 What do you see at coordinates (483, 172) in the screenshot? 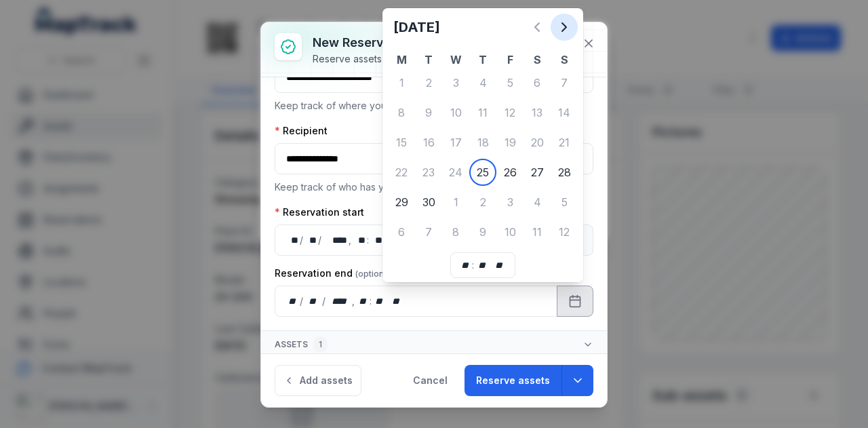
I see `div: Today, Thursday 25 September 2025, First available date` at bounding box center [483, 172].